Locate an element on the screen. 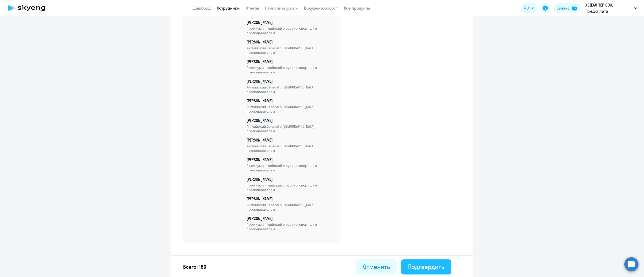 Image resolution: width=644 pixels, height=277 pixels. button: Отменить is located at coordinates (376, 267).